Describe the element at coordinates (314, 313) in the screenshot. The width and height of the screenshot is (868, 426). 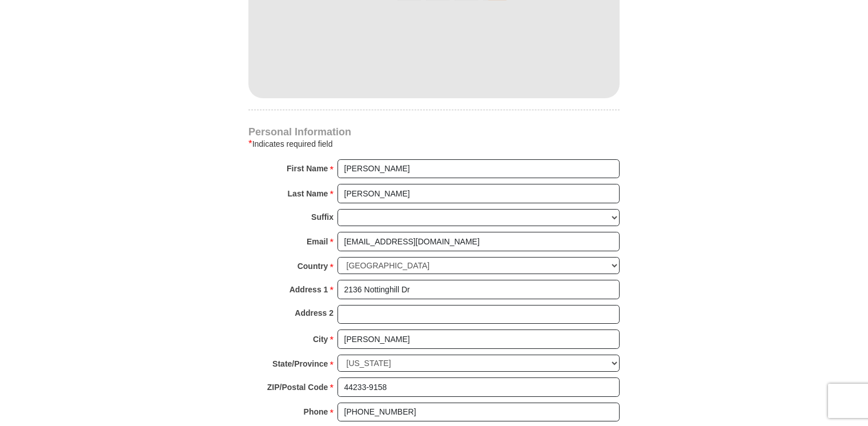
I see `strong: Address 2` at that location.